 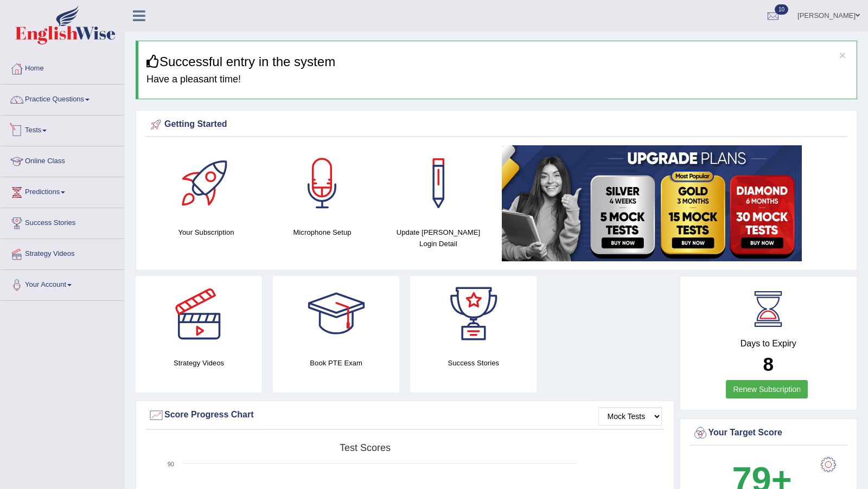 What do you see at coordinates (498, 62) in the screenshot?
I see `h3: Successful entry in the system` at bounding box center [498, 62].